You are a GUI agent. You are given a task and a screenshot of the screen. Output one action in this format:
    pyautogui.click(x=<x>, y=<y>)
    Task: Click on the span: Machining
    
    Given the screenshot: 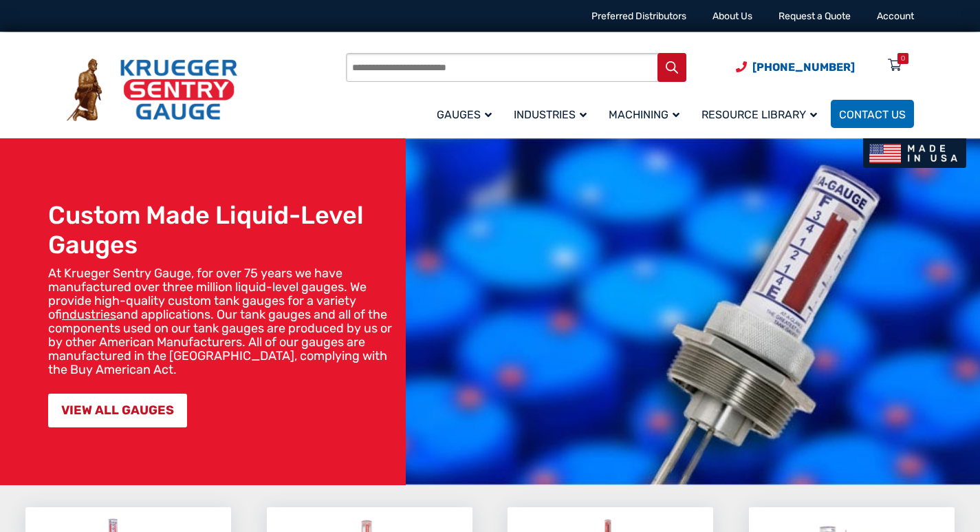 What is the action you would take?
    pyautogui.click(x=644, y=114)
    